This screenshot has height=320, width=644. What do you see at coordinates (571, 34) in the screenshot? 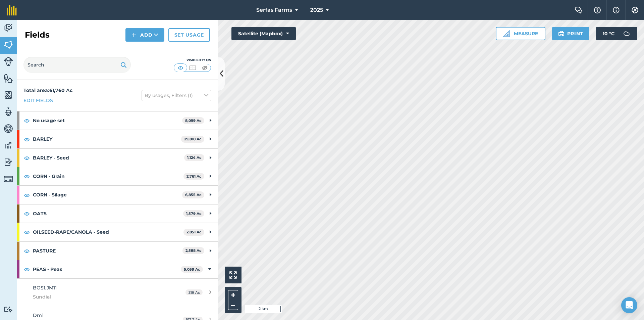
I see `button: Print` at bounding box center [571, 34].